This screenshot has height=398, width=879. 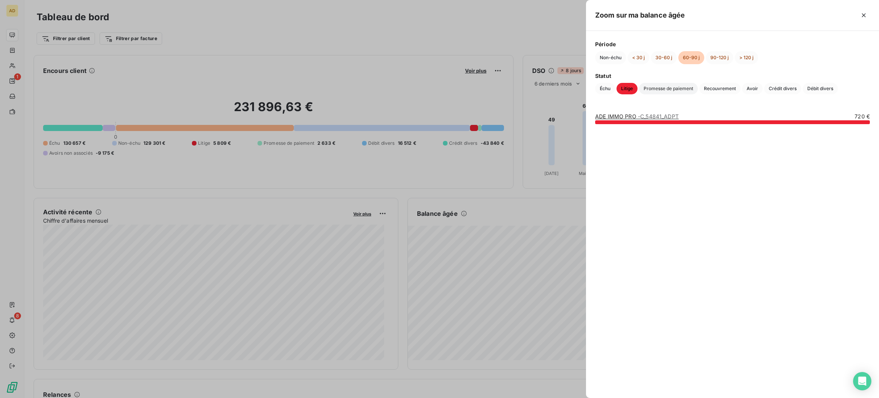 What do you see at coordinates (820, 89) in the screenshot?
I see `span: Débit divers` at bounding box center [820, 89].